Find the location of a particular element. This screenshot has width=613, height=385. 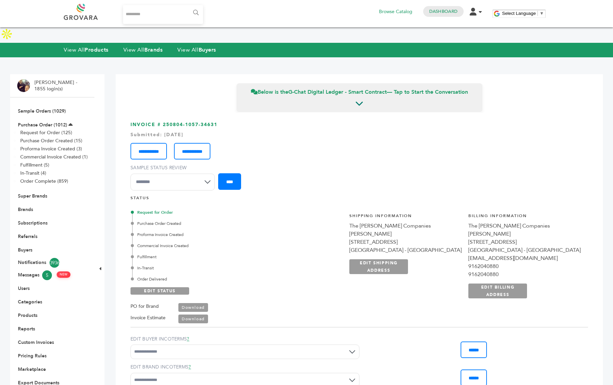

div: Order Delivered is located at coordinates (211, 279).